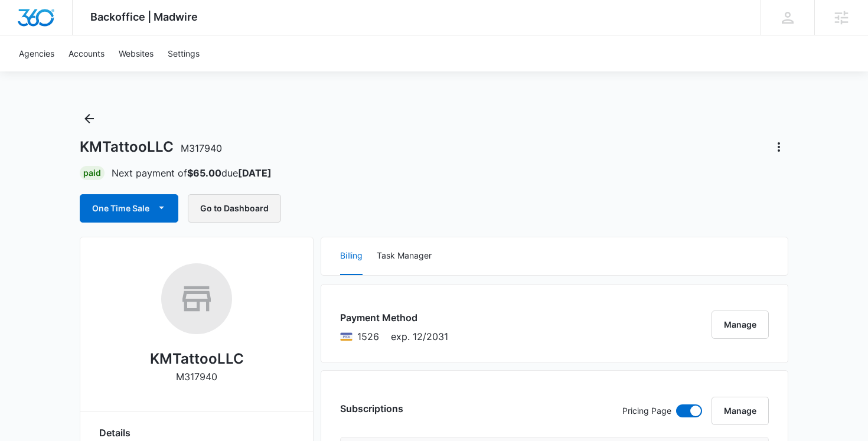 The image size is (868, 441). What do you see at coordinates (184, 53) in the screenshot?
I see `a: Settings` at bounding box center [184, 53].